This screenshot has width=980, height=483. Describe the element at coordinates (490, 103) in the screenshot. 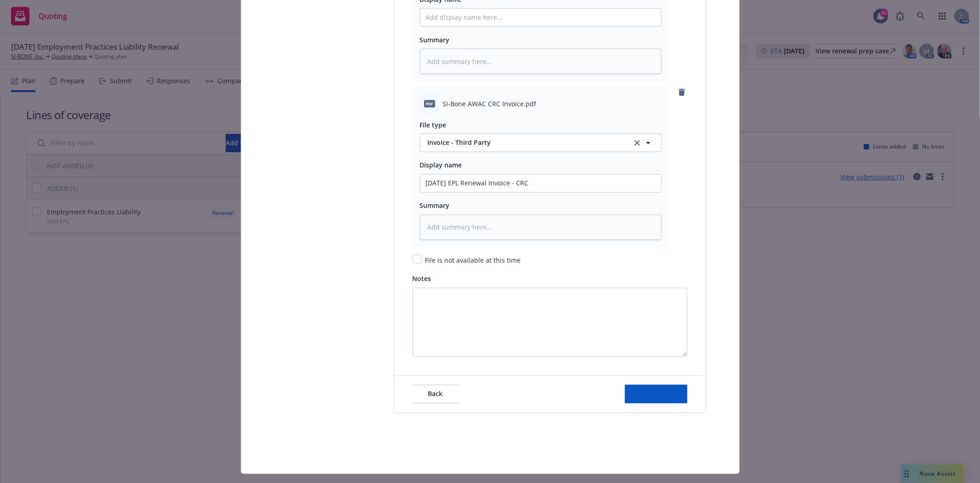

I see `span: SI-Bone AWAC CRC Invoice.pdf` at that location.